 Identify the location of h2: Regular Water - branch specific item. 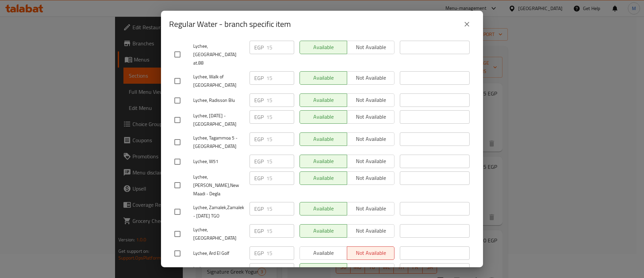
(230, 24).